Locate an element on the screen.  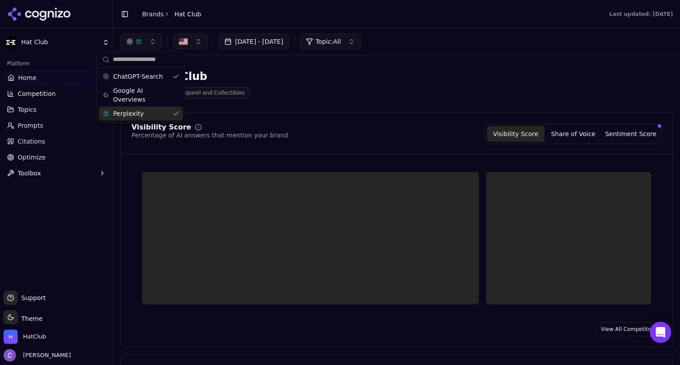
span: Google AI Overviews is located at coordinates (141, 95).